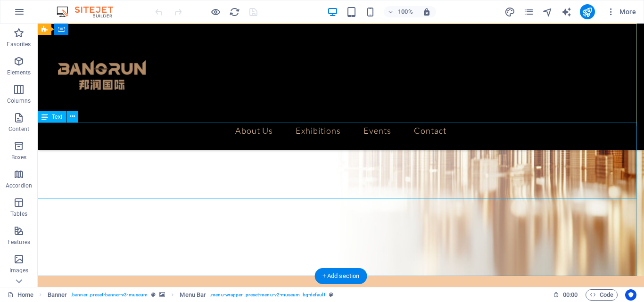 The height and width of the screenshot is (302, 644). Describe the element at coordinates (510, 12) in the screenshot. I see `i: Design (Ctrl+Alt+Y)` at that location.